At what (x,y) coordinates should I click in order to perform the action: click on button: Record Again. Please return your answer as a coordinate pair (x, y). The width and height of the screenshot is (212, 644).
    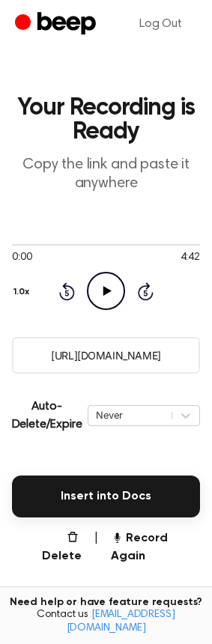
    Looking at the image, I should click on (155, 547).